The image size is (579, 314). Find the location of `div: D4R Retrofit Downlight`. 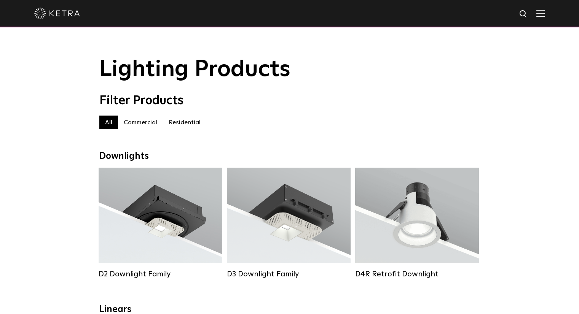

div: D4R Retrofit Downlight is located at coordinates (417, 274).